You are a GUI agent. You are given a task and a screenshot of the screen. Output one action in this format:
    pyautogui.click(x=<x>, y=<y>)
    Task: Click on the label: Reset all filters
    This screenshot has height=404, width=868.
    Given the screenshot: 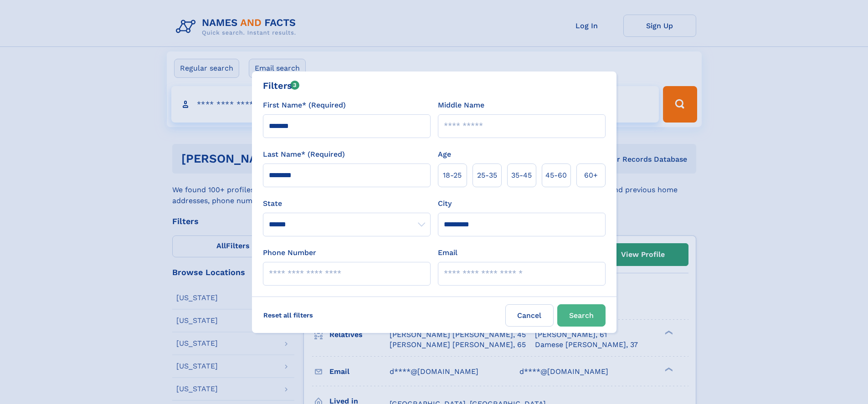 What is the action you would take?
    pyautogui.click(x=288, y=315)
    